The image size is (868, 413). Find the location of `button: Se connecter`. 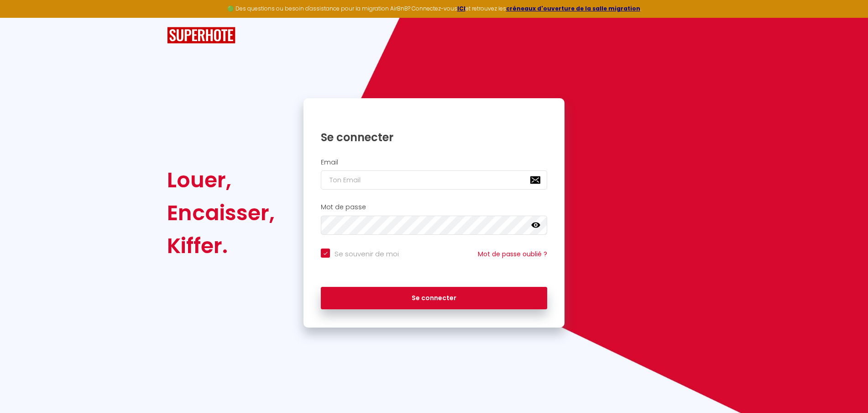

button: Se connecter is located at coordinates (434, 298).